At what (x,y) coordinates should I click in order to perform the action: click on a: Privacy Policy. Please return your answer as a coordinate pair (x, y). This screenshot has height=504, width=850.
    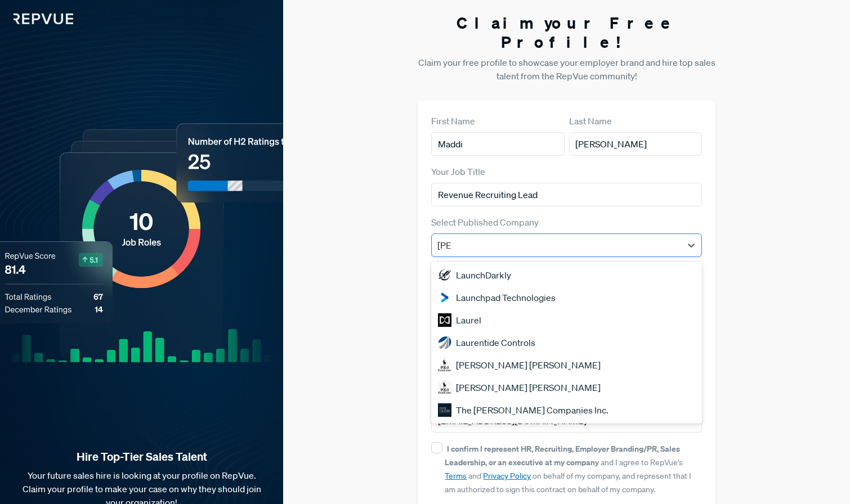
    Looking at the image, I should click on (506, 476).